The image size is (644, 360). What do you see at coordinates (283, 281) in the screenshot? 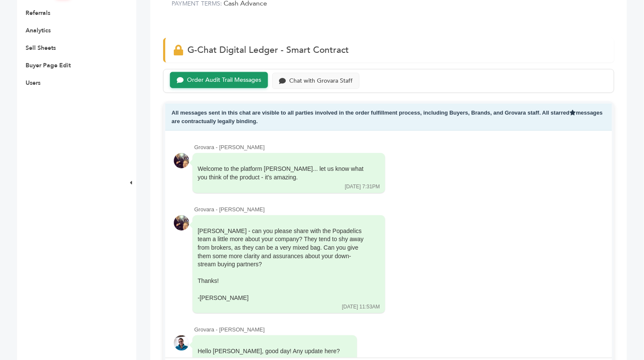
I see `div: Thanks!` at bounding box center [283, 281].